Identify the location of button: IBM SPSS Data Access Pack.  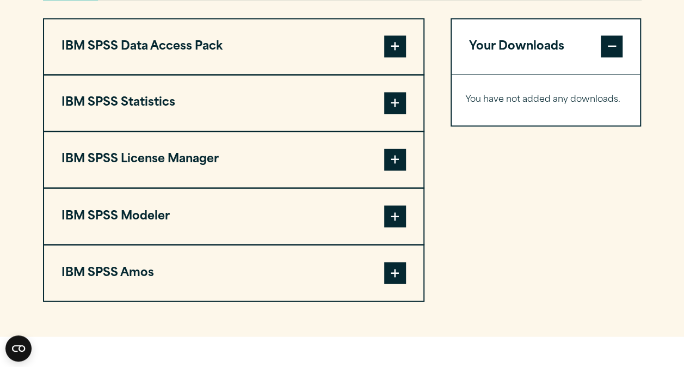
(233, 47).